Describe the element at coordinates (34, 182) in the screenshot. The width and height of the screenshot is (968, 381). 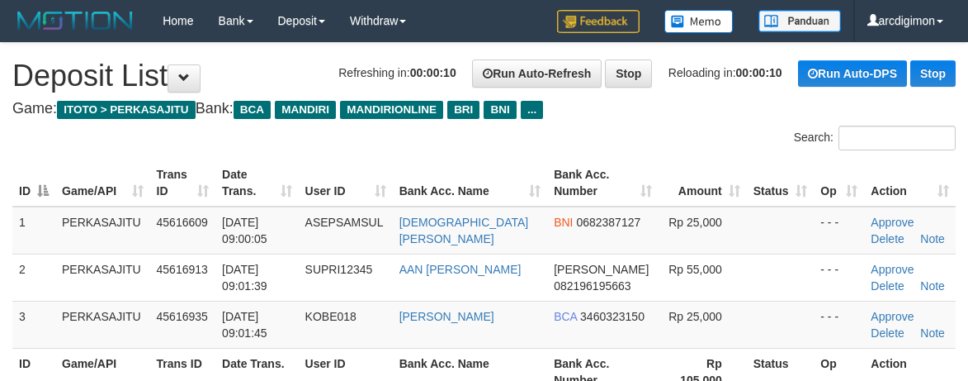
I see `th: ID: activate to sort column descending` at that location.